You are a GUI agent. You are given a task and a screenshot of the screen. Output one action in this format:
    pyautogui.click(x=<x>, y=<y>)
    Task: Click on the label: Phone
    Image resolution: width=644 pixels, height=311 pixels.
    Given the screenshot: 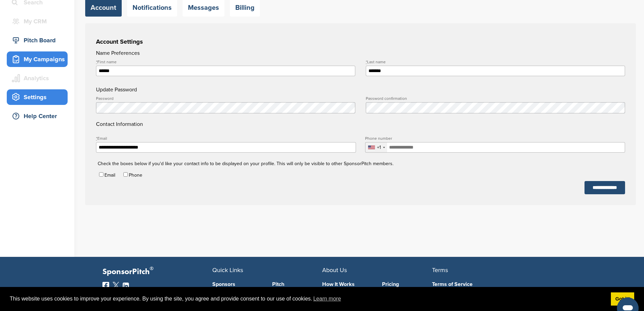 What is the action you would take?
    pyautogui.click(x=136, y=175)
    